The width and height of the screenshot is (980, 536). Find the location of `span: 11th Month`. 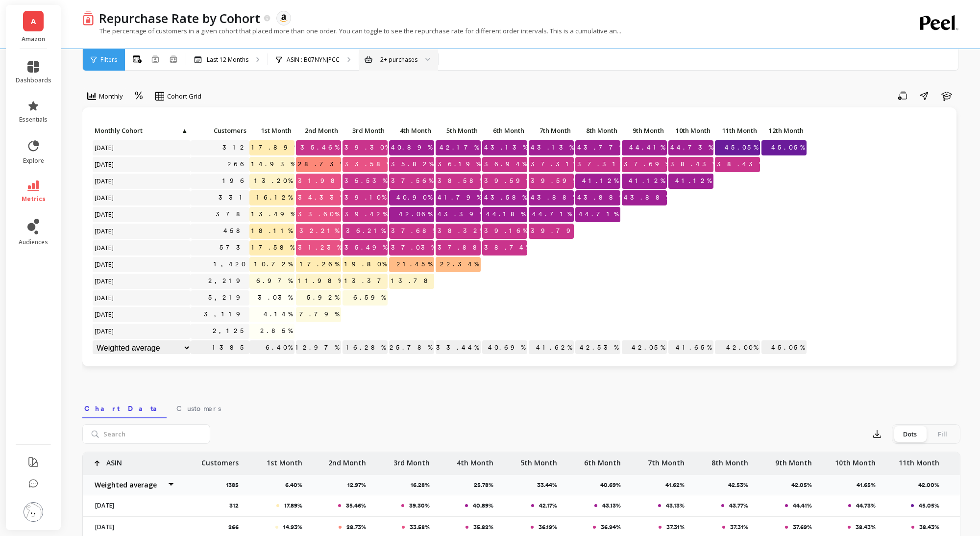

span: 11th Month is located at coordinates (737, 130).